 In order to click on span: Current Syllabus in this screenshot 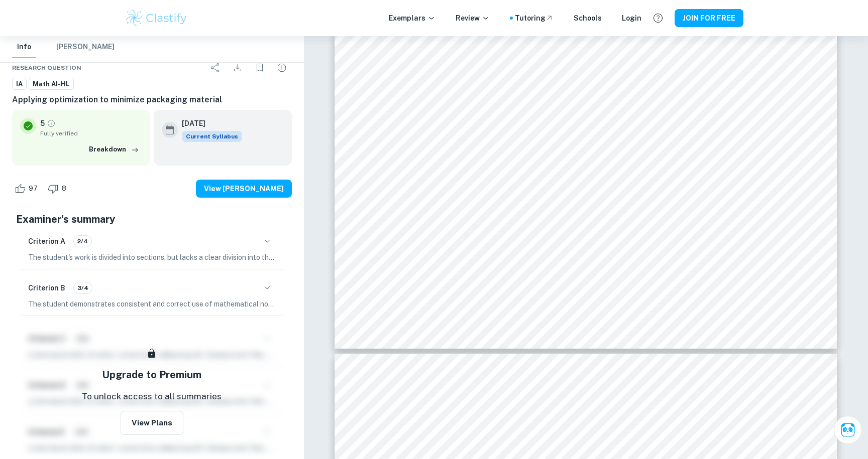, I will do `click(212, 137)`.